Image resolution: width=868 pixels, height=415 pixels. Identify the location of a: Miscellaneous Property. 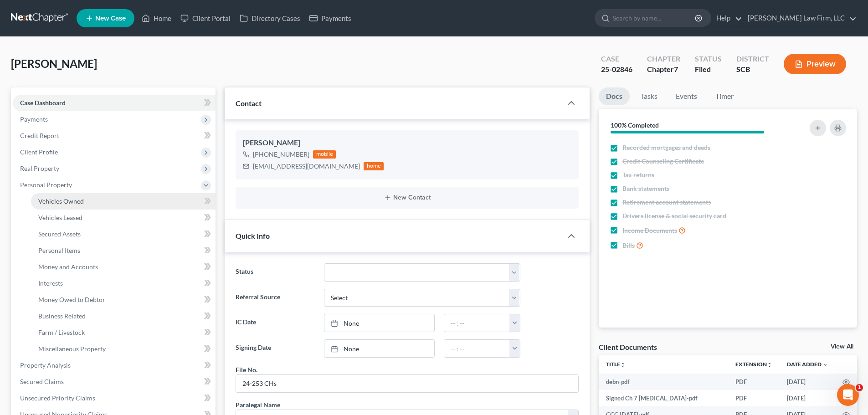
(123, 349).